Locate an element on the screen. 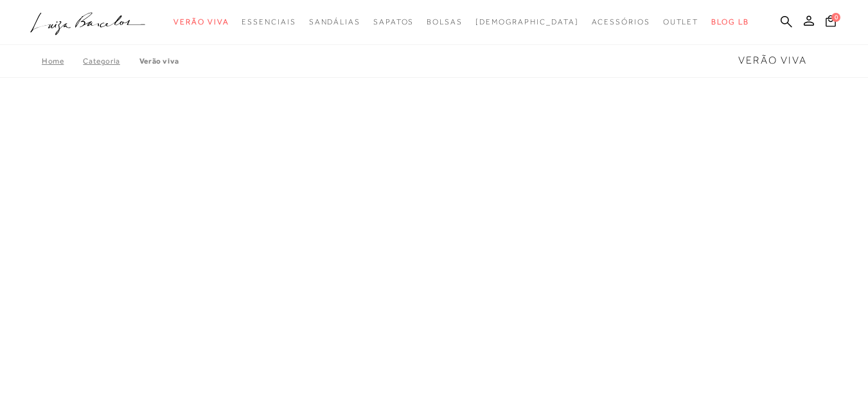  span: Essenciais is located at coordinates (269, 22).